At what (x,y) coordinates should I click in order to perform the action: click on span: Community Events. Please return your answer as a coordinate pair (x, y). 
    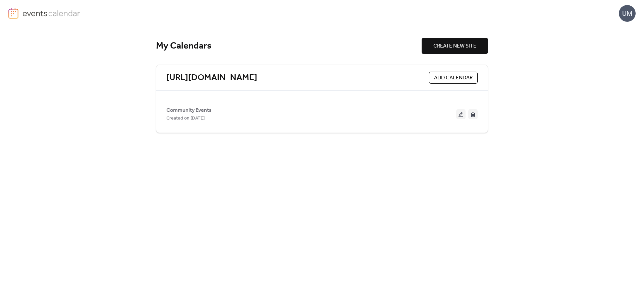
    Looking at the image, I should click on (189, 110).